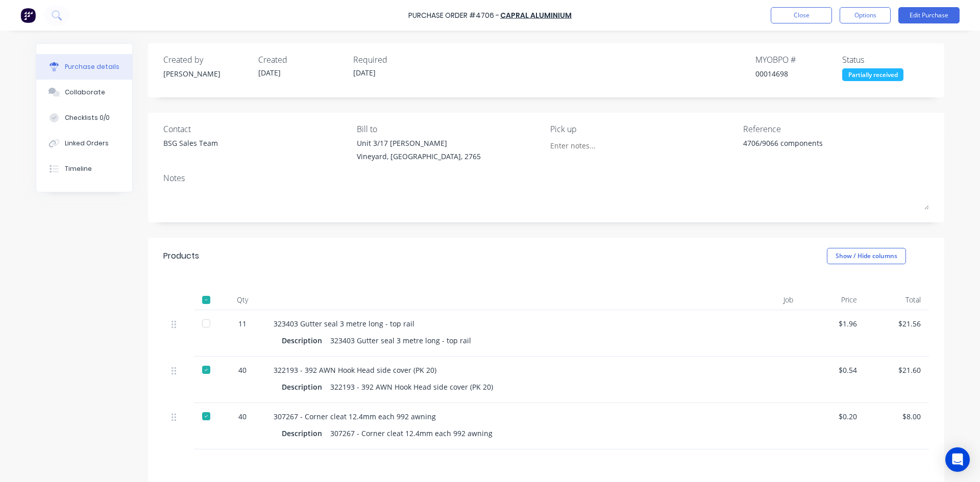 The height and width of the screenshot is (482, 980). What do you see at coordinates (397, 59) in the screenshot?
I see `div: Required` at bounding box center [397, 59].